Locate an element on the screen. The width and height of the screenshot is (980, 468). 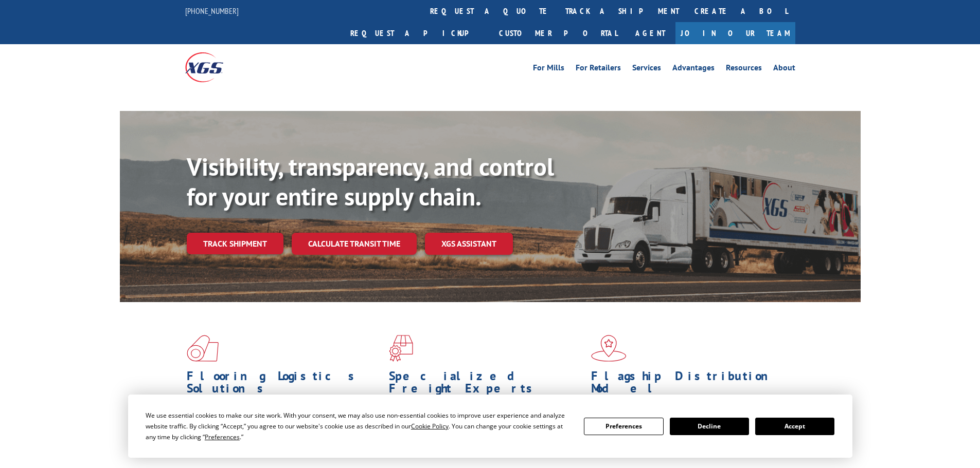
a: Join Our Team is located at coordinates (735, 33).